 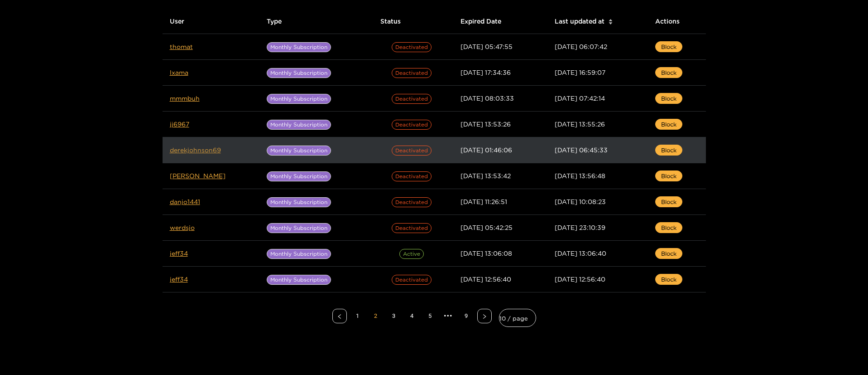 I want to click on a: 2, so click(x=376, y=316).